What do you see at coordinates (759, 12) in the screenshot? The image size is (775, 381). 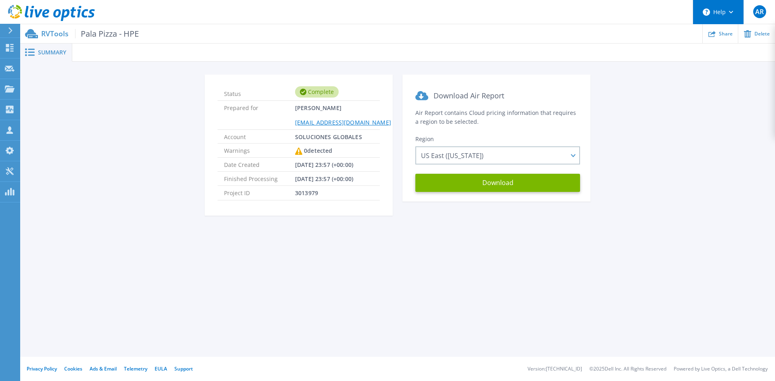 I see `span: AR` at bounding box center [759, 12].